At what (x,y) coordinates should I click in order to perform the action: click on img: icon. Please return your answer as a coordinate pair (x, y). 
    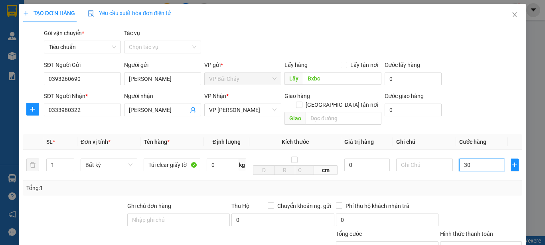
    Looking at the image, I should click on (91, 14).